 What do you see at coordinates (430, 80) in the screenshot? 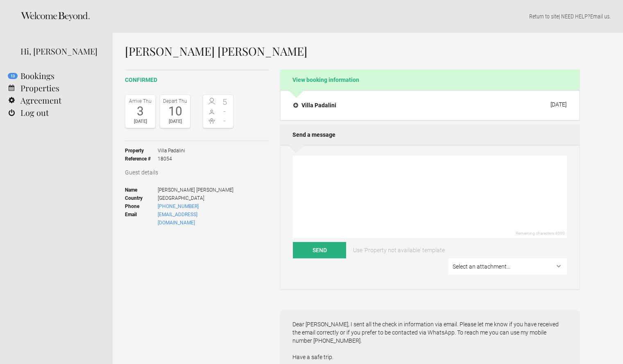
I see `h2: View booking information` at bounding box center [430, 80].